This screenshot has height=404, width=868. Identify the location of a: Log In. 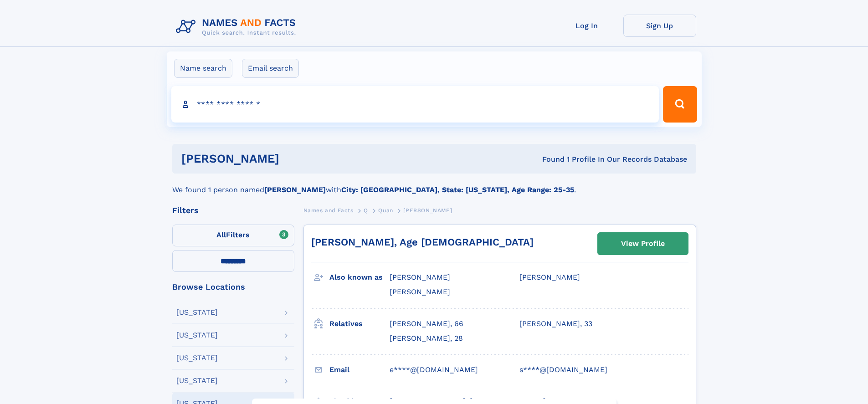
(587, 26).